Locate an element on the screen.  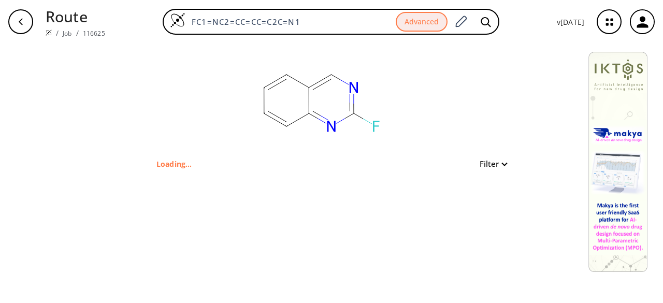
a: Job is located at coordinates (67, 33).